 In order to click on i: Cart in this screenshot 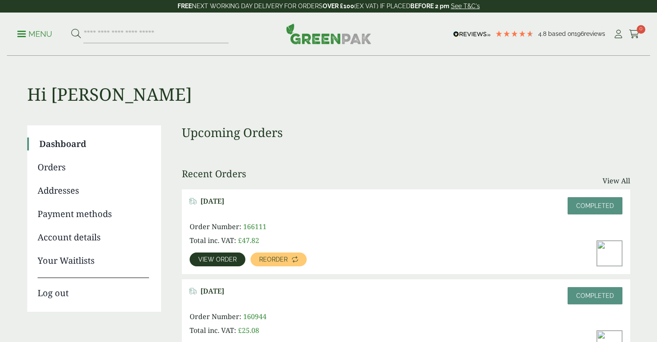, I will do `click(634, 34)`.